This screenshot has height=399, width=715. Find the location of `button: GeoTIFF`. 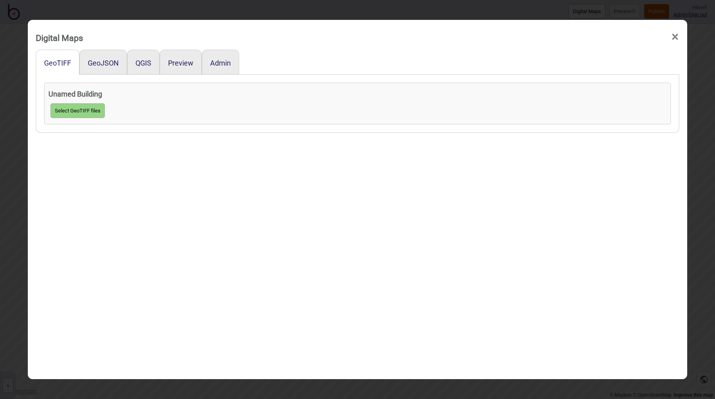

button: GeoTIFF is located at coordinates (58, 63).